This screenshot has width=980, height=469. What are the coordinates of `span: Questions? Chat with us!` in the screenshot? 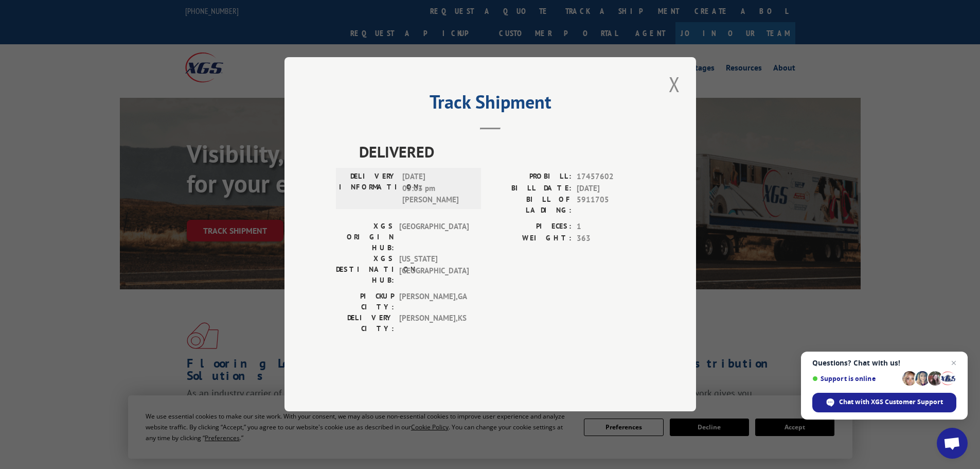 It's located at (885, 363).